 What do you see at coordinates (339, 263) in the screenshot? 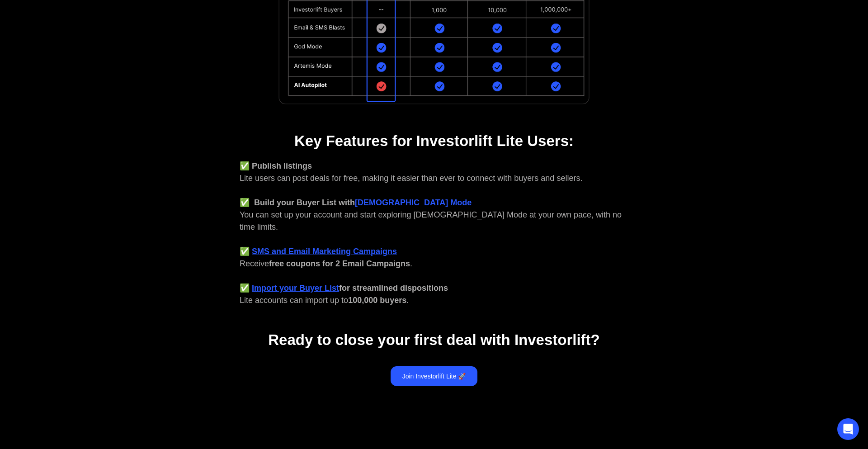
I see `strong: free coupons for 2 Email Campaigns` at bounding box center [339, 263].